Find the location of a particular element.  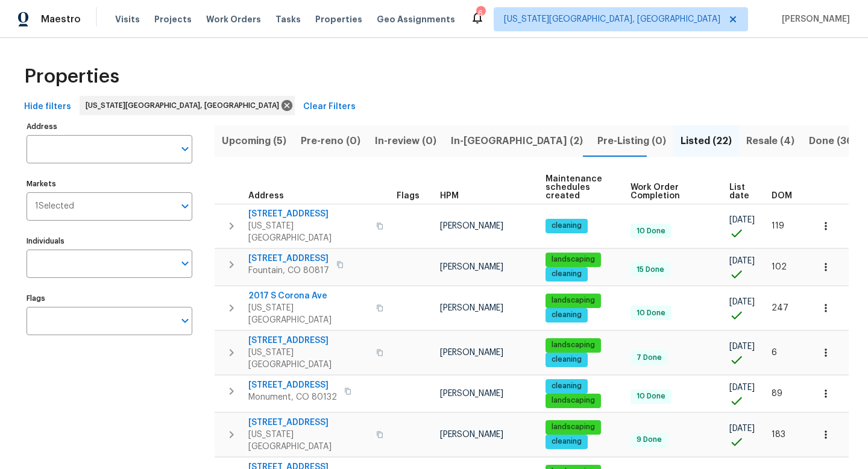

span: 89 is located at coordinates (777, 394).